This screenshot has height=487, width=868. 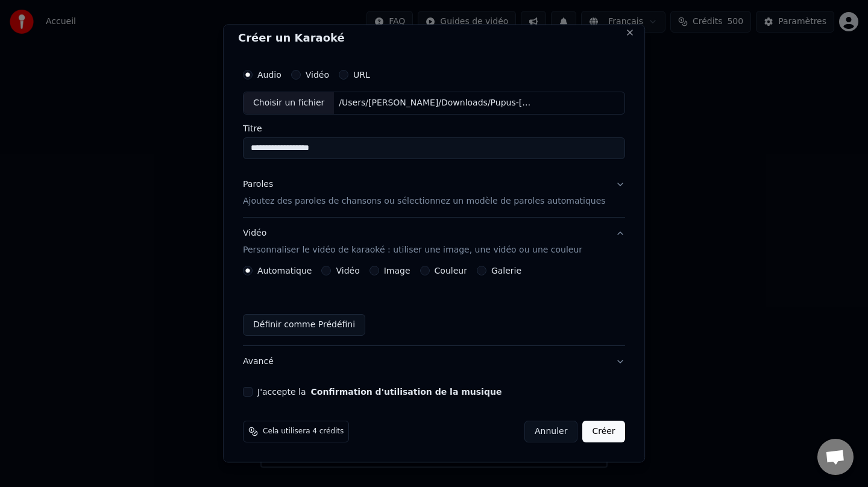 What do you see at coordinates (397, 270) in the screenshot?
I see `label: Image` at bounding box center [397, 270].